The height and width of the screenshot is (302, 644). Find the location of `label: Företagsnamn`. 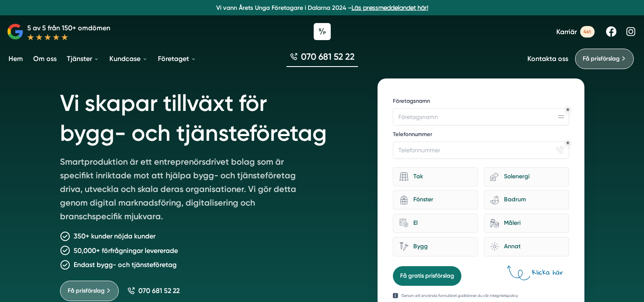

label: Företagsnamn is located at coordinates (481, 102).